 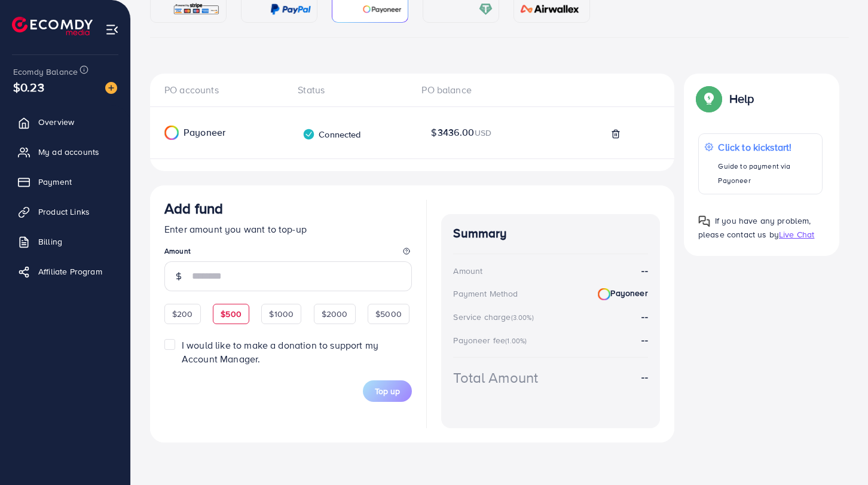 What do you see at coordinates (50, 242) in the screenshot?
I see `span: Billing` at bounding box center [50, 242].